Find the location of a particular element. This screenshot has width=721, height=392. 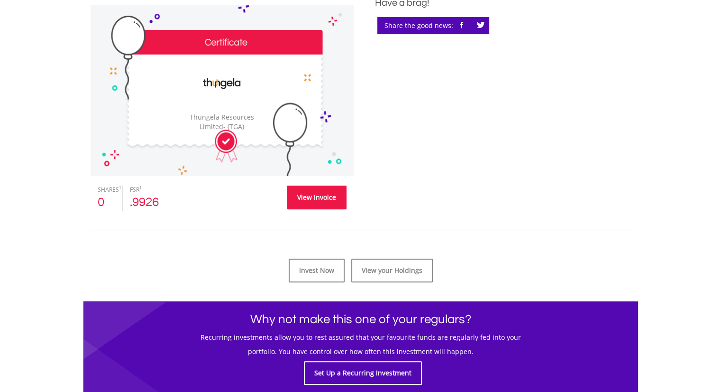

h5: portfolio. You have control over how often this investment will happen. is located at coordinates (361, 351).